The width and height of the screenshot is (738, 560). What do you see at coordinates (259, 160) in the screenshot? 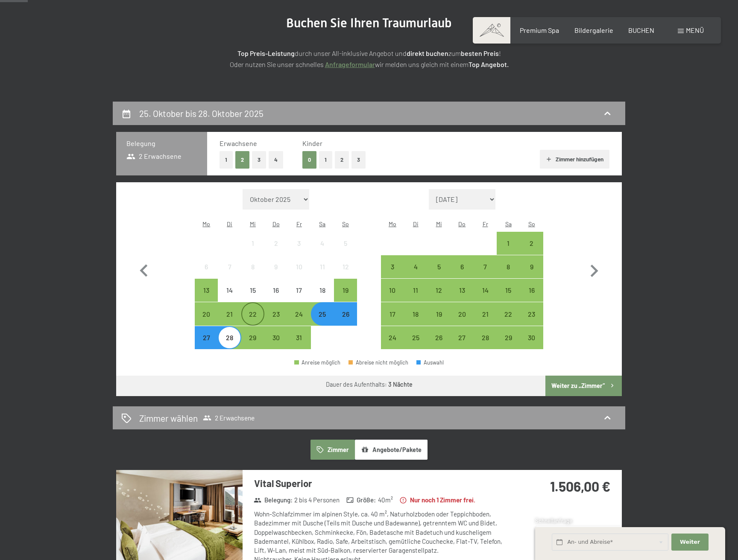
I see `button: 3` at bounding box center [259, 160].